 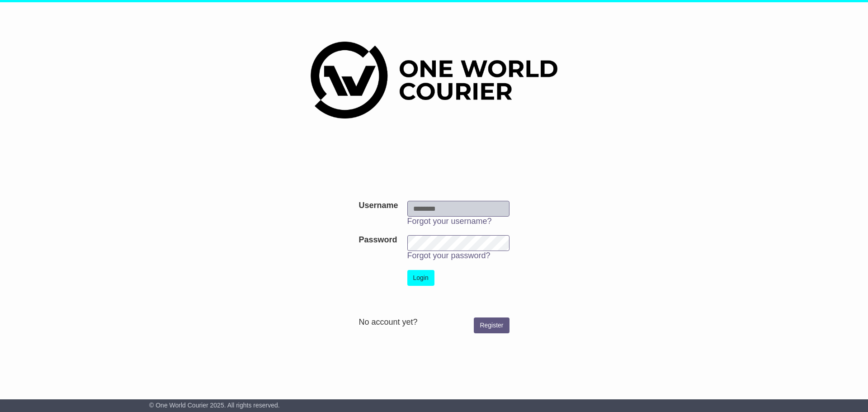 What do you see at coordinates (378, 206) in the screenshot?
I see `label: Username` at bounding box center [378, 206].